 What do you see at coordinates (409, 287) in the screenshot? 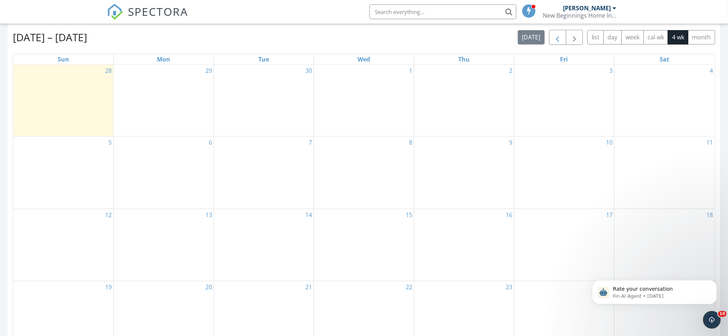
I see `a: Go to October 22, 2025` at bounding box center [409, 287].